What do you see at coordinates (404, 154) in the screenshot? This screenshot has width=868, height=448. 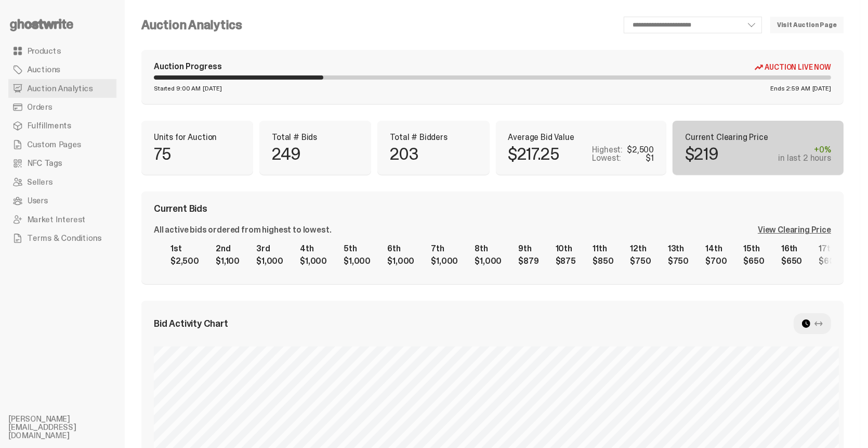 I see `p: 203` at bounding box center [404, 154].